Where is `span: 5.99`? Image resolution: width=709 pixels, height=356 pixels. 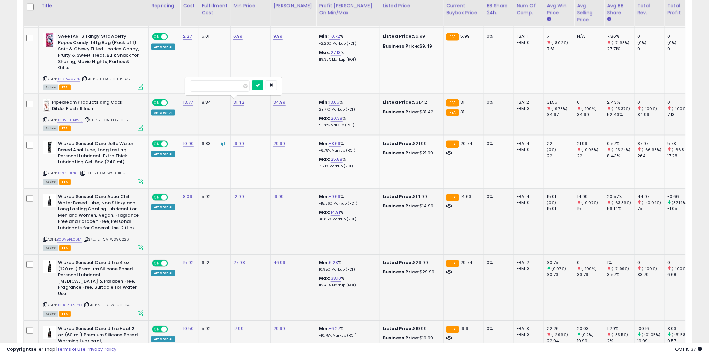
span: 5.99 is located at coordinates (465, 36).